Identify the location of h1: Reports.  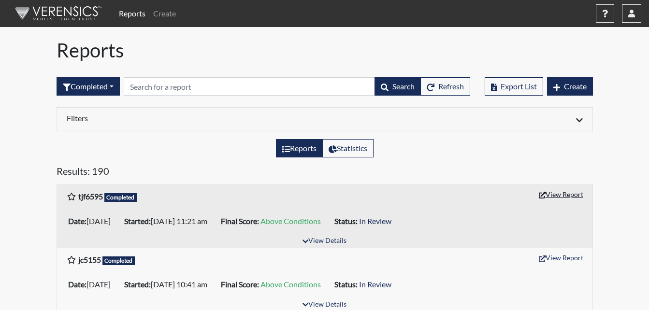
(325, 50).